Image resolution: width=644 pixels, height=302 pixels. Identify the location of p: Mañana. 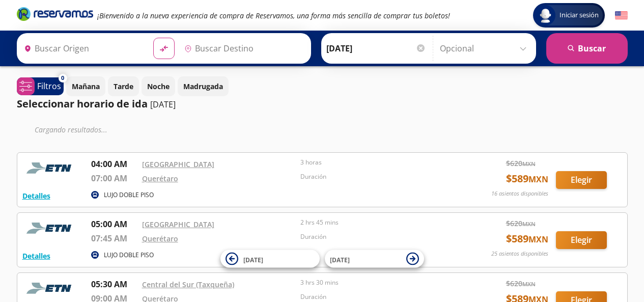
(85, 86).